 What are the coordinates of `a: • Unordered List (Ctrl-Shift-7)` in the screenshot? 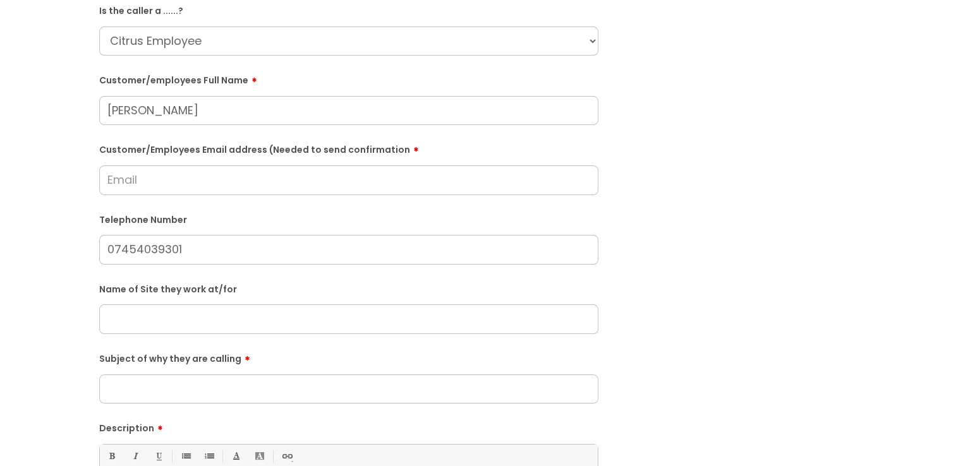 It's located at (185, 456).